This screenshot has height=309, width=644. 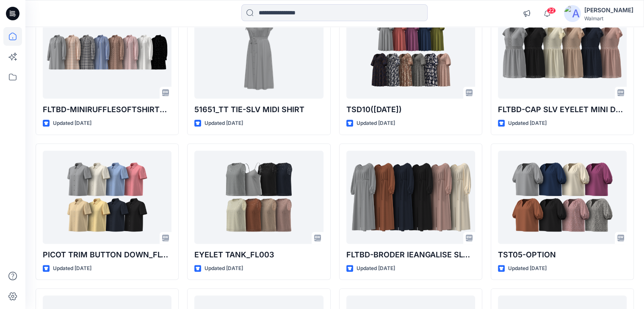 What do you see at coordinates (411, 198) in the screenshot?
I see `a: FLTBD-BRODER IEANGALISE SLV MAXI` at bounding box center [411, 198].